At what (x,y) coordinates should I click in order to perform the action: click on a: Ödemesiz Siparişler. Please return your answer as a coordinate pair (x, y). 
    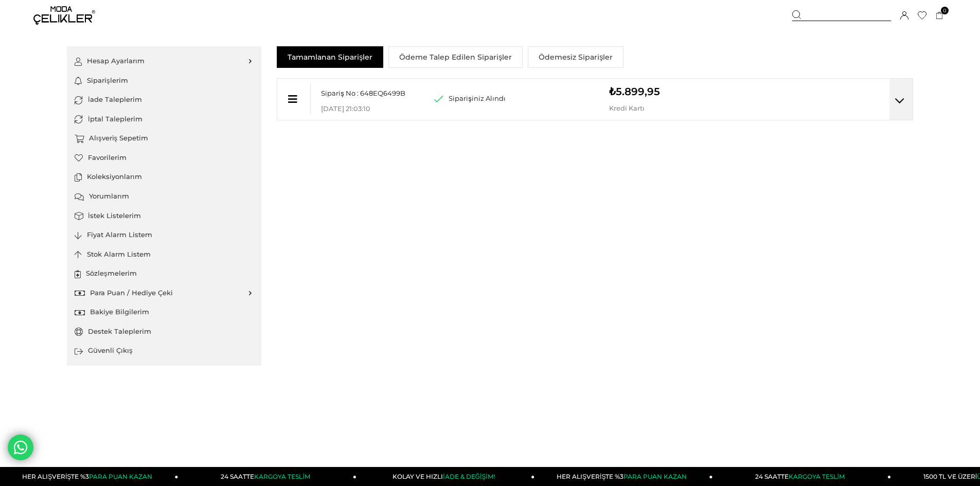
    Looking at the image, I should click on (576, 57).